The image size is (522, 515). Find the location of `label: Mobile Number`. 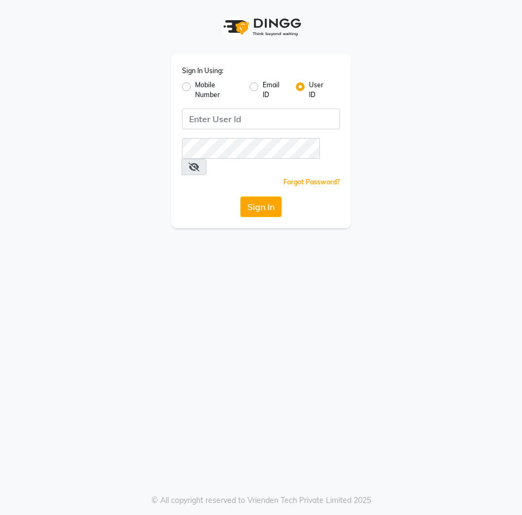

label: Mobile Number is located at coordinates (218, 90).